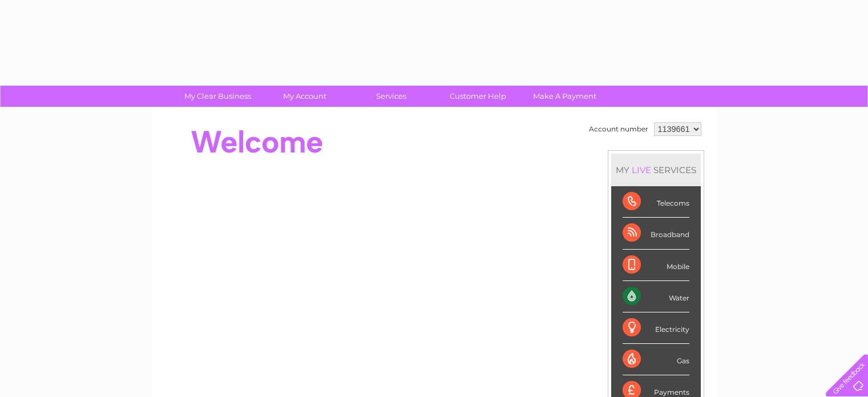 Image resolution: width=868 pixels, height=397 pixels. What do you see at coordinates (656, 233) in the screenshot?
I see `div: Broadband` at bounding box center [656, 233].